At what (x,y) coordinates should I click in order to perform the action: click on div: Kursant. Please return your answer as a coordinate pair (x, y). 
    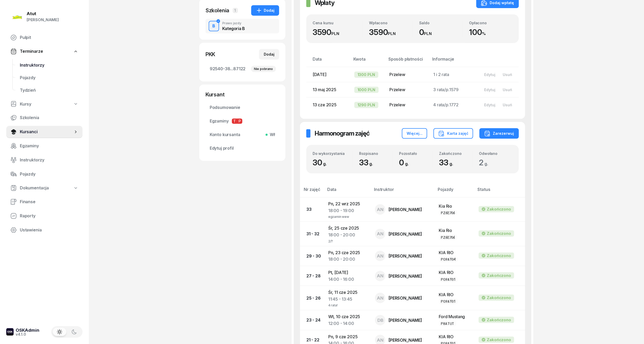
    Looking at the image, I should click on (243, 95).